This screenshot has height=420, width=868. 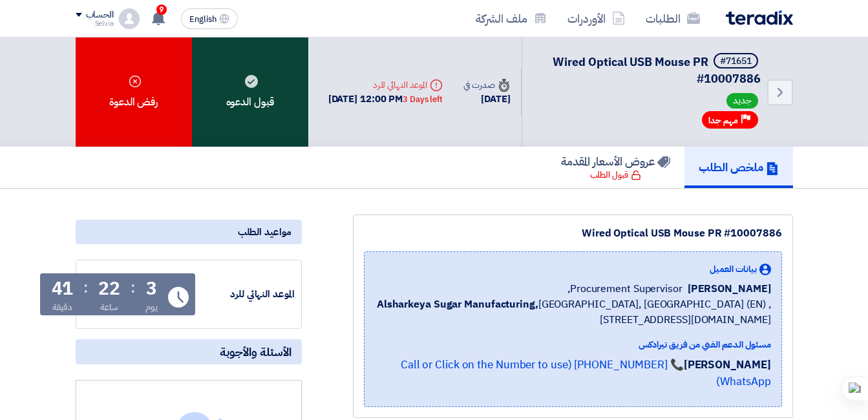 What do you see at coordinates (134, 91) in the screenshot?
I see `div: رفض الدعوة` at bounding box center [134, 91].